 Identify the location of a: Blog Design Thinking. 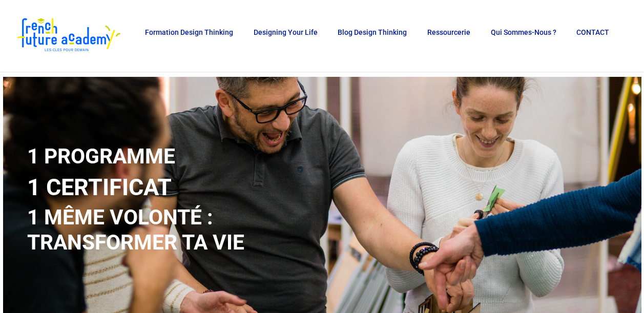
(372, 36).